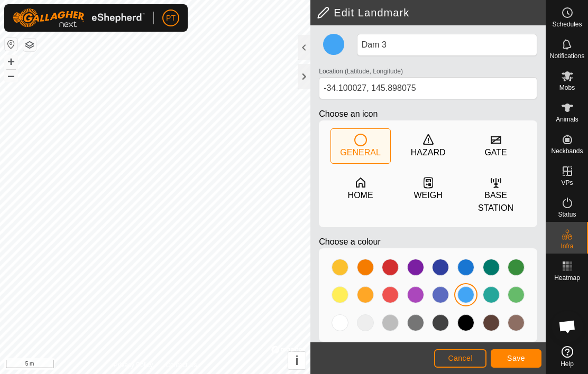 The width and height of the screenshot is (588, 374). Describe the element at coordinates (496, 153) in the screenshot. I see `div: GATE` at that location.